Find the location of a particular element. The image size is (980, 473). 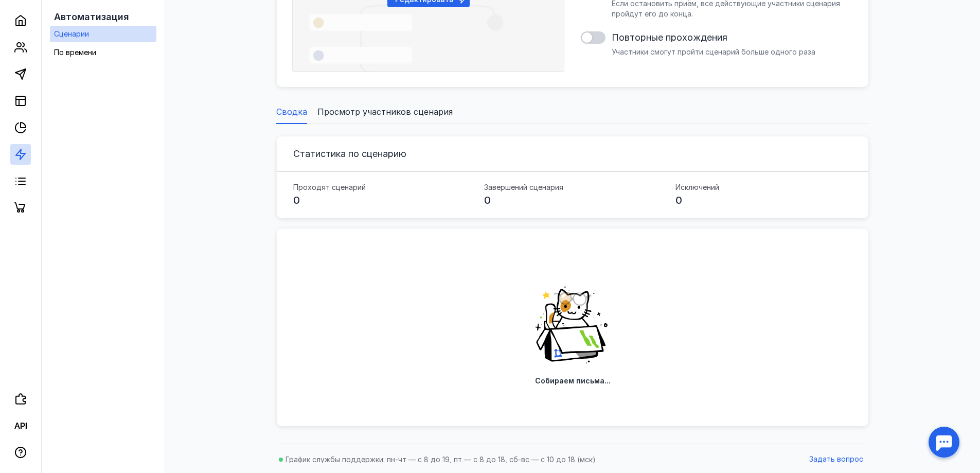

span: Сценарии is located at coordinates (71, 33).